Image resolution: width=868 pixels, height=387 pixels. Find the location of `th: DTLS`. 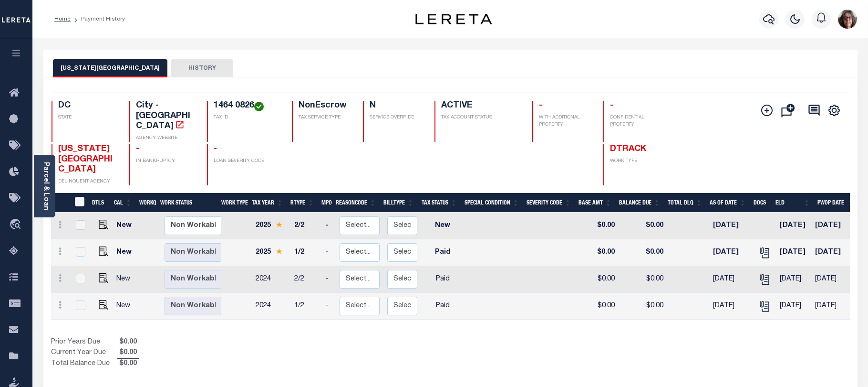

th: DTLS is located at coordinates (99, 202).